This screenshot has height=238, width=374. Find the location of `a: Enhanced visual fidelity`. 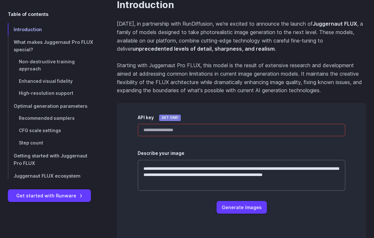

a: Enhanced visual fidelity is located at coordinates (52, 81).